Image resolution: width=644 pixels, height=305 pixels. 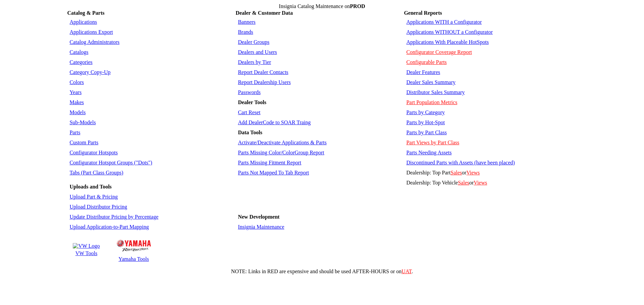 I want to click on a: Add DealerCode to SOAR Traing, so click(x=274, y=122).